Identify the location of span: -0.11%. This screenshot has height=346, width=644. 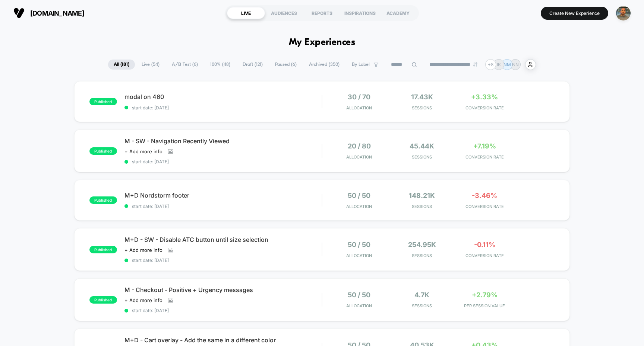
(485, 244).